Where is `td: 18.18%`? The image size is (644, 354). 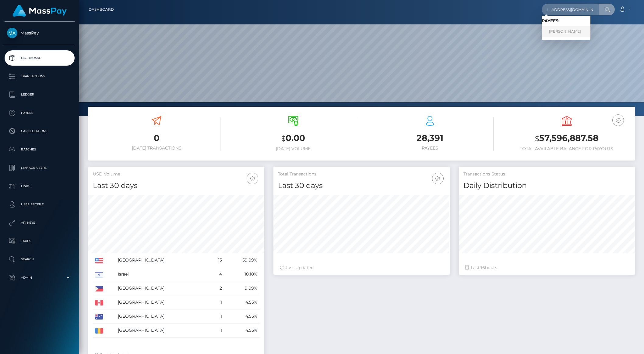
td: 18.18% is located at coordinates (242, 274).